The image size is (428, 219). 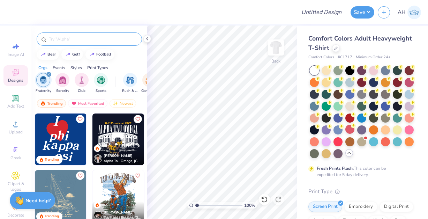 What do you see at coordinates (276, 47) in the screenshot?
I see `img: Back` at bounding box center [276, 47].